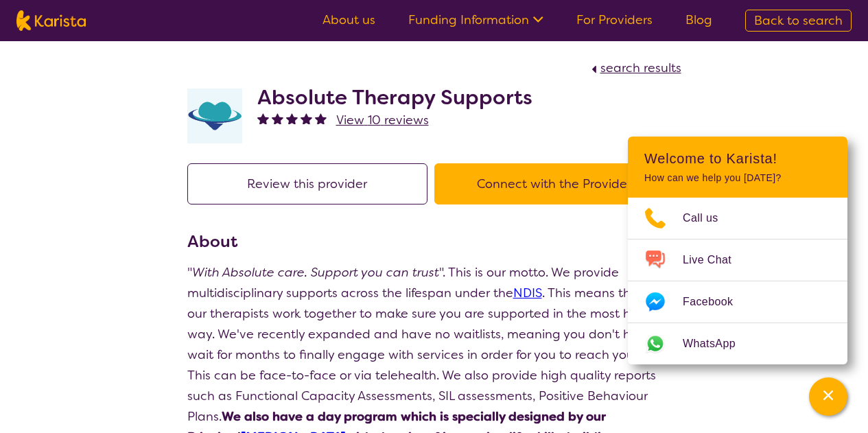 This screenshot has width=868, height=433. I want to click on a: Funding Information, so click(475, 20).